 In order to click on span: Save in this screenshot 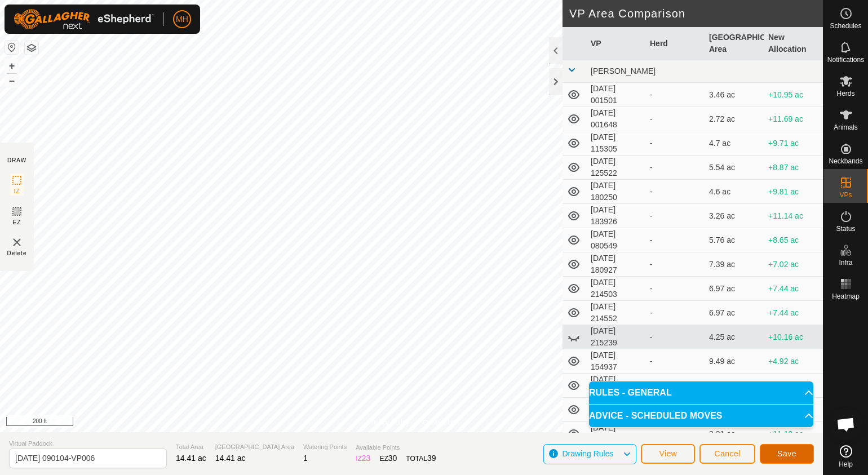, I will do `click(787, 454)`.